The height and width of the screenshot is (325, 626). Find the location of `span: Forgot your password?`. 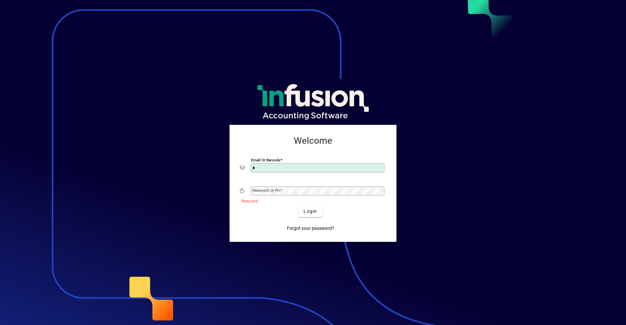

span: Forgot your password? is located at coordinates (310, 228).